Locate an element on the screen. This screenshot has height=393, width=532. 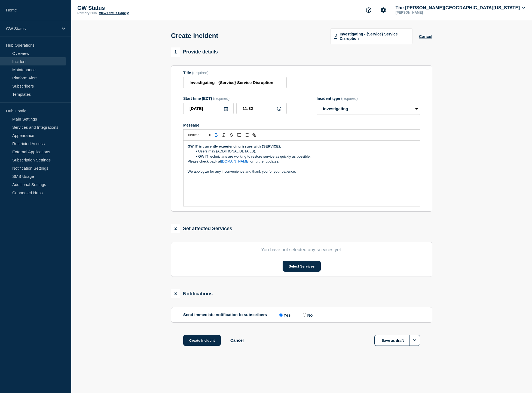
input: HH:MM is located at coordinates (262, 108).